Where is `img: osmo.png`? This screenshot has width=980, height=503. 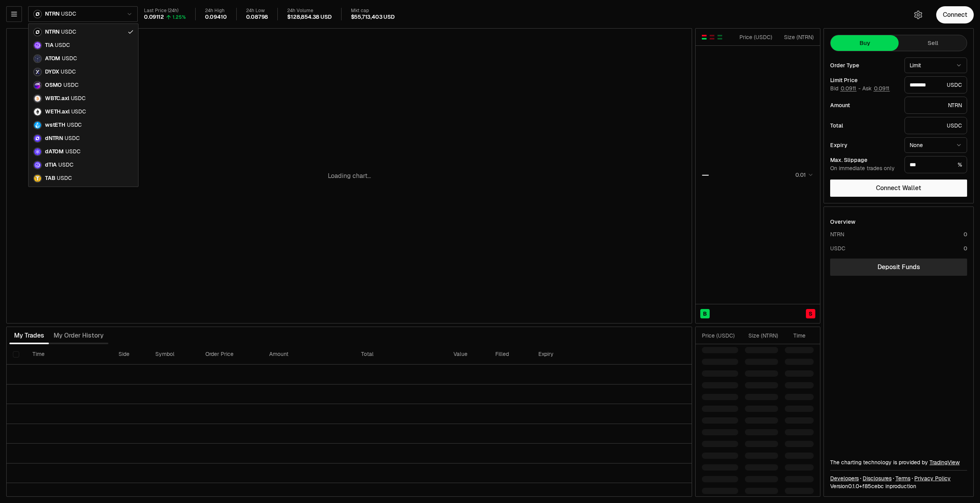
img: osmo.png is located at coordinates (37, 85).